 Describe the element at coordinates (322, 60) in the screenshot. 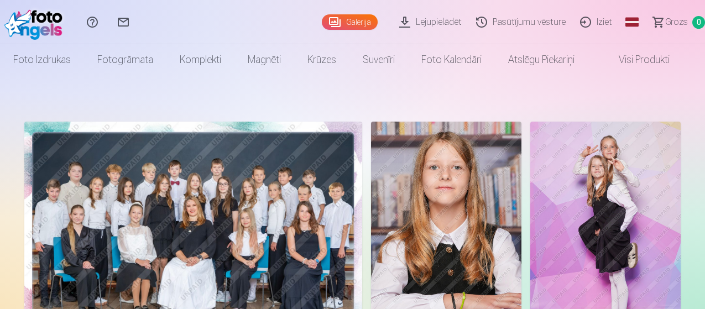

I see `a: Krūzes` at that location.